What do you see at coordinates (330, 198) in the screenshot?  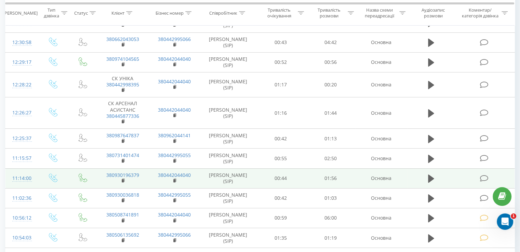 I see `td: 01:03` at bounding box center [330, 198].